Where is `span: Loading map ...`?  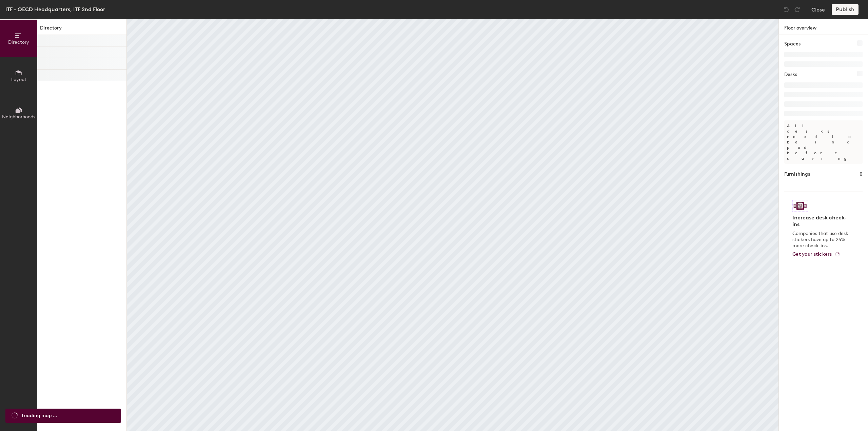 span: Loading map ... is located at coordinates (39, 416).